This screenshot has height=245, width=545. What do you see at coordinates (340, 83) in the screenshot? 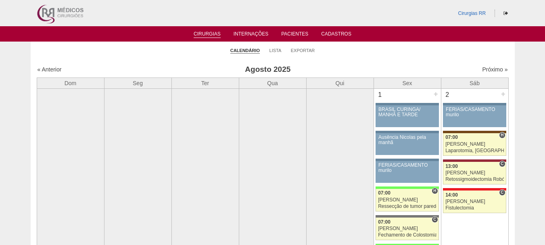
I see `th: Qui` at bounding box center [340, 83].